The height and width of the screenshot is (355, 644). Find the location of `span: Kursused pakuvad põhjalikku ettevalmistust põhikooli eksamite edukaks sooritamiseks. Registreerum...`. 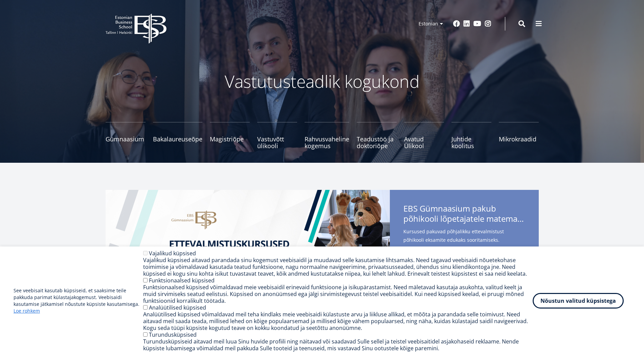

span: Kursused pakuvad põhjalikku ettevalmistust põhikooli eksamite edukaks sooritamiseks. Registreerum... is located at coordinates (464, 254).